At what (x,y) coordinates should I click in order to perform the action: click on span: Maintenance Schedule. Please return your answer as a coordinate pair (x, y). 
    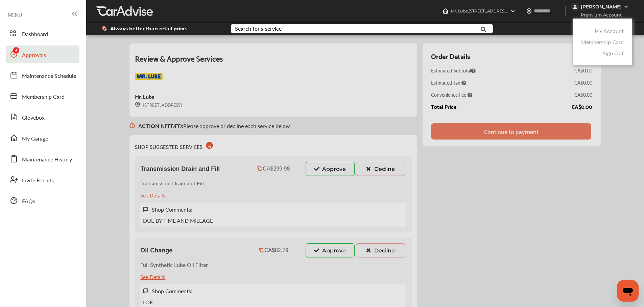
    Looking at the image, I should click on (49, 76).